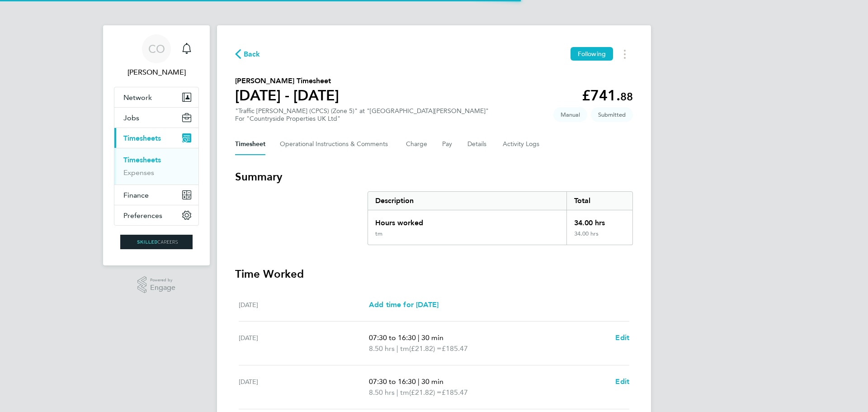  Describe the element at coordinates (611, 114) in the screenshot. I see `span: This timesheet is Submitted.` at that location.